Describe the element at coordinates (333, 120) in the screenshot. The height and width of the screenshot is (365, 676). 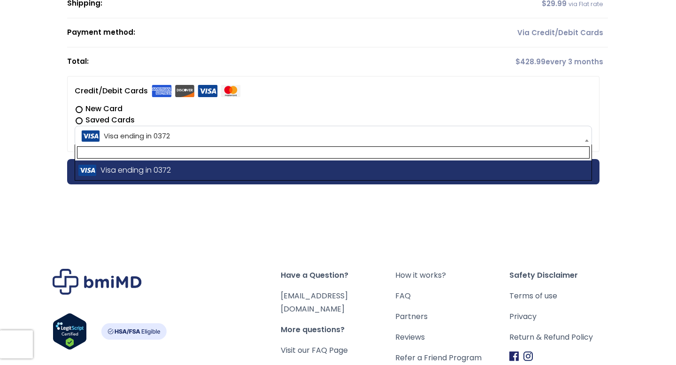
I see `label: Saved Cards` at that location.